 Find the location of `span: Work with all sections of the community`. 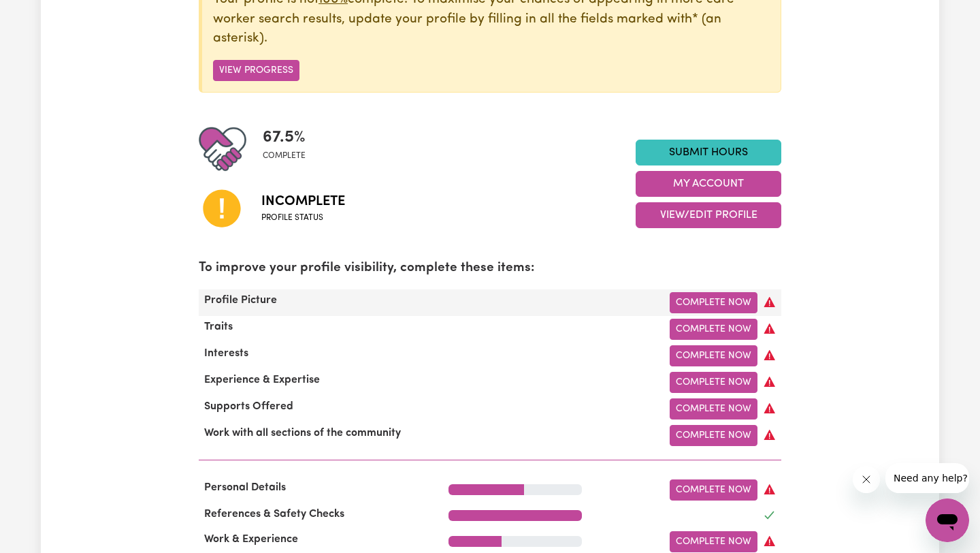

span: Work with all sections of the community is located at coordinates (302, 433).